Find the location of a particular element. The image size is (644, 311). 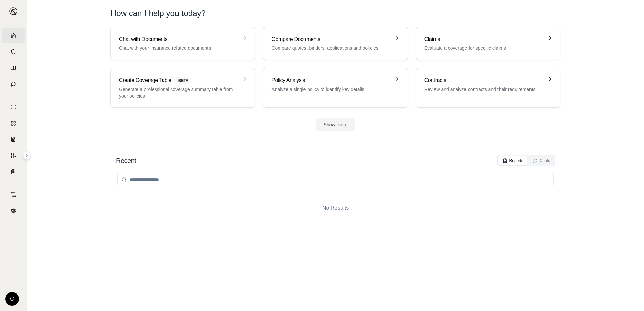

a: Single Policy is located at coordinates (13, 107).